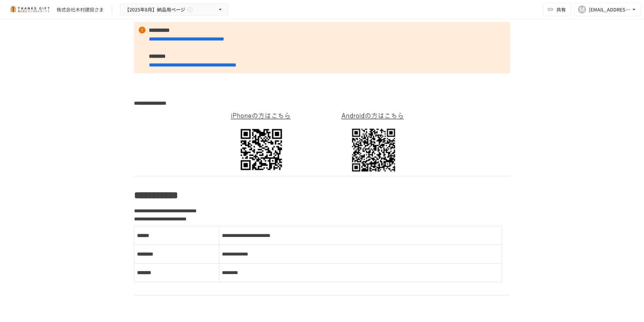 This screenshot has width=644, height=322. What do you see at coordinates (322, 141) in the screenshot?
I see `img: yE3MlILuB5yoMJLIvIuruww1FFU0joKMIrHL3wH5nFg` at bounding box center [322, 141].